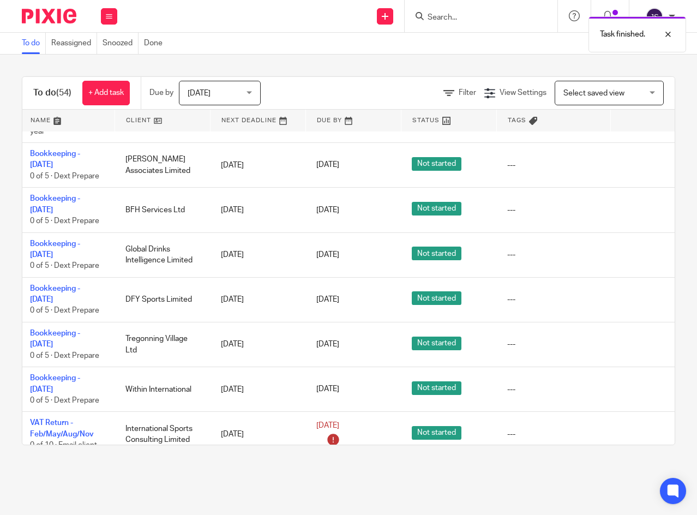 The height and width of the screenshot is (515, 697). I want to click on a: To do, so click(34, 43).